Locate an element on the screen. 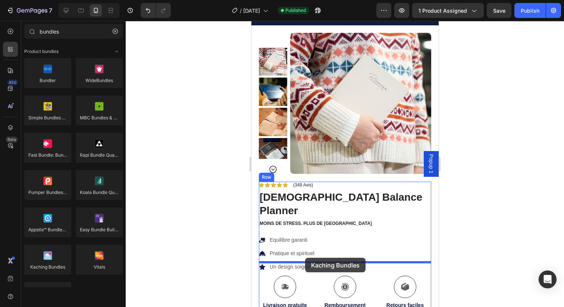 The height and width of the screenshot is (307, 564). div: Publish is located at coordinates (530, 10).